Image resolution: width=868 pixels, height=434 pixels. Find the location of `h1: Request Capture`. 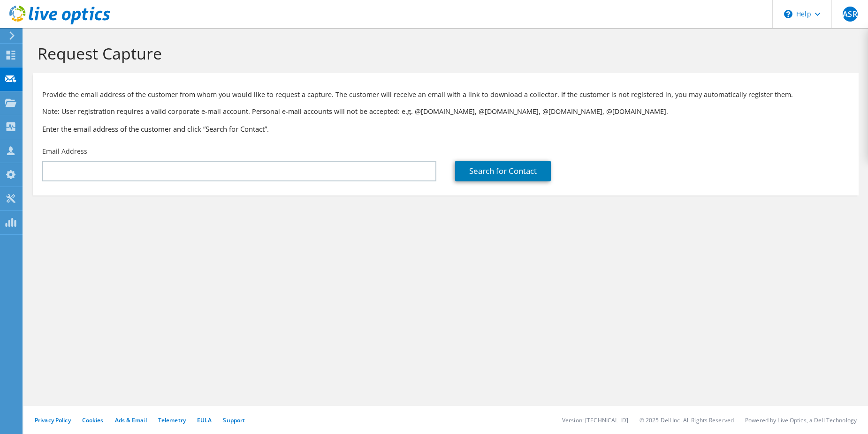

h1: Request Capture is located at coordinates (443, 53).